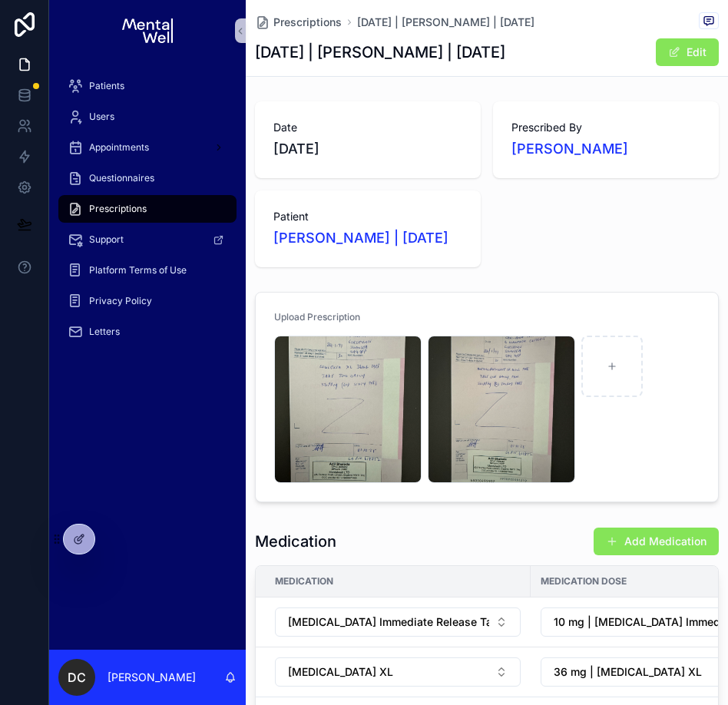  What do you see at coordinates (606, 128) in the screenshot?
I see `span: Prescribed By` at bounding box center [606, 128].